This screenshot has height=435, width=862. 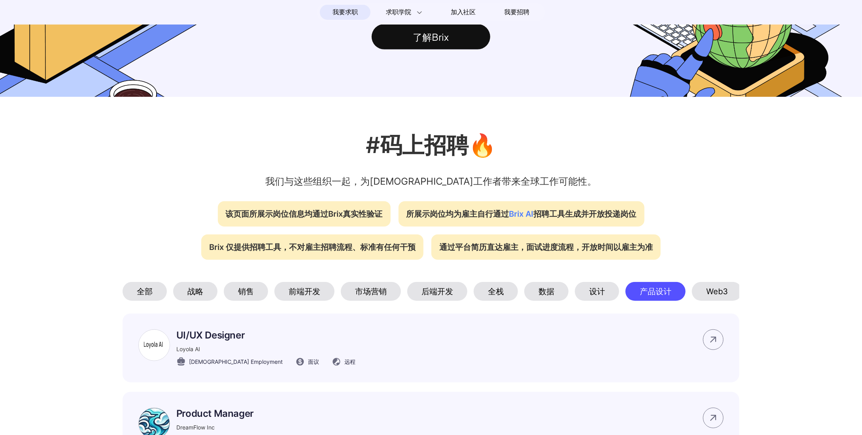 What do you see at coordinates (195, 427) in the screenshot?
I see `span: DreamFlow Inc` at bounding box center [195, 427].